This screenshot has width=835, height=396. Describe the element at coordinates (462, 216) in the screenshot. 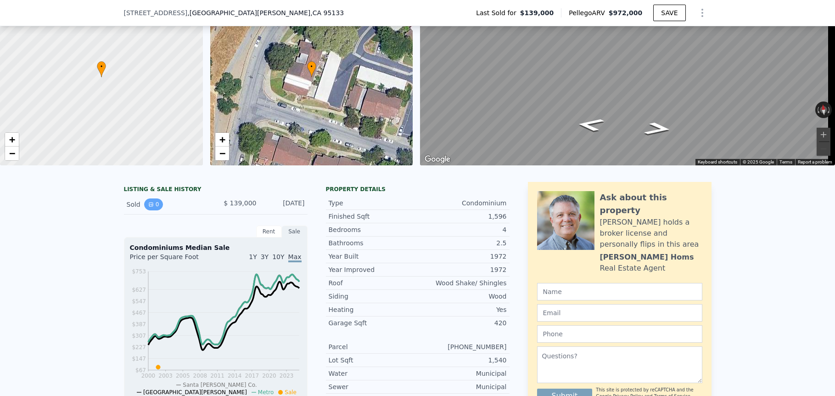

I see `div: 1,596` at that location.